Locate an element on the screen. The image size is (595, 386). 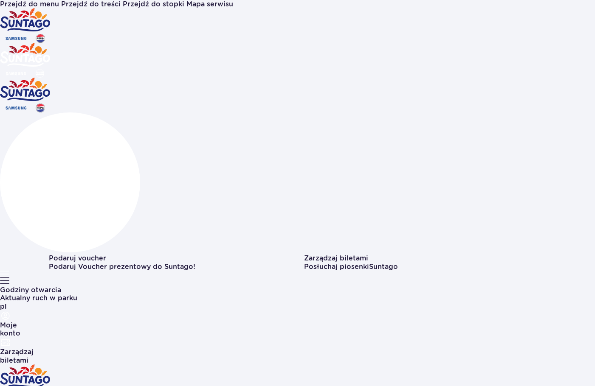
a: Podaruj Voucher prezentowy do Suntago! is located at coordinates (122, 267).